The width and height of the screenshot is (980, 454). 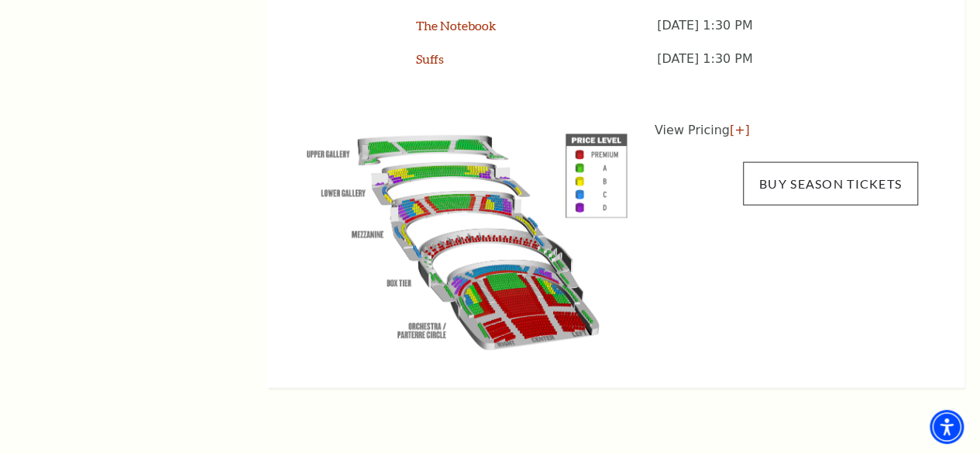 I want to click on img: View Pricing, so click(x=467, y=239).